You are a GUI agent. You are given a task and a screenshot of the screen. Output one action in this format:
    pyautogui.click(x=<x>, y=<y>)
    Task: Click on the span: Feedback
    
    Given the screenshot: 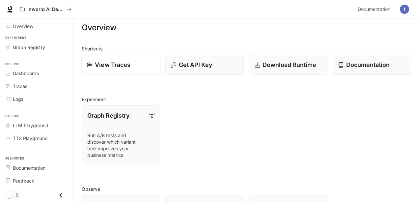 What is the action you would take?
    pyautogui.click(x=23, y=180)
    